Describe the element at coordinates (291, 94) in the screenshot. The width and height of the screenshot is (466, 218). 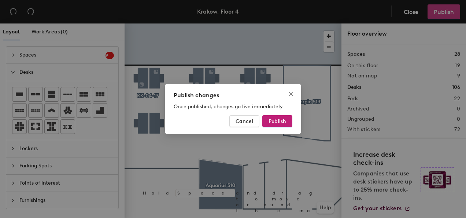
I see `button: Close` at that location.